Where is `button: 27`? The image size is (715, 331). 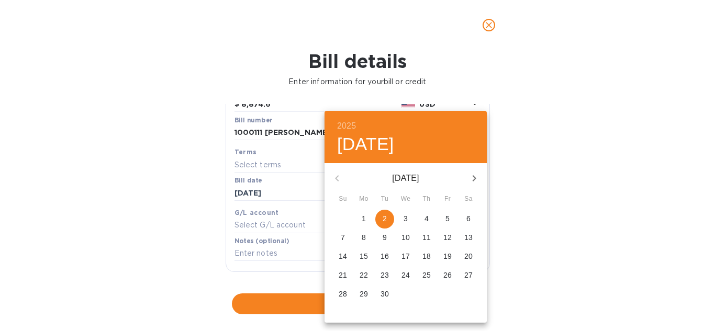 button: 27 is located at coordinates (468, 276).